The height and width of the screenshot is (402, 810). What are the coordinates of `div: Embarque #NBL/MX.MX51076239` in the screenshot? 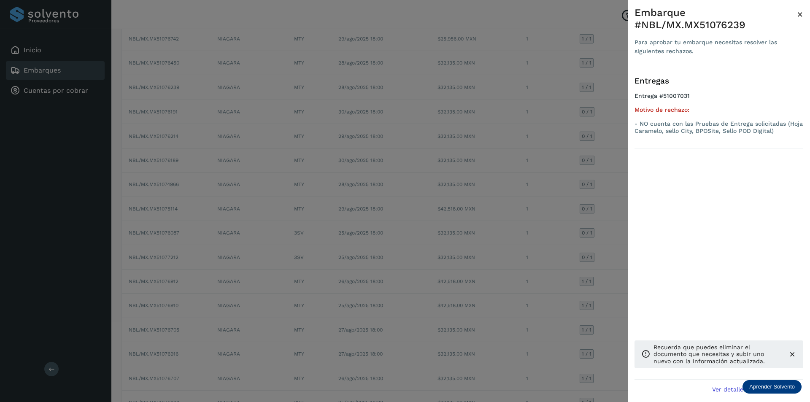 It's located at (715, 19).